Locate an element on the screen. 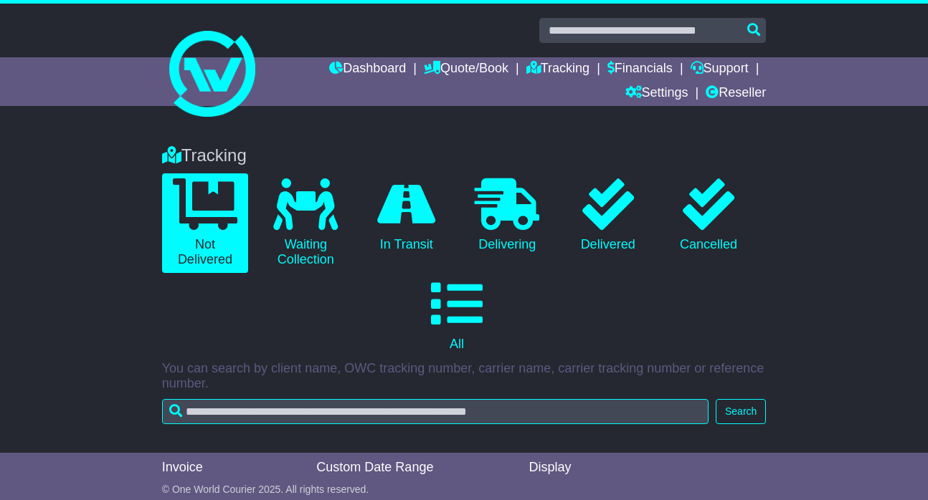  button: Search is located at coordinates (741, 412).